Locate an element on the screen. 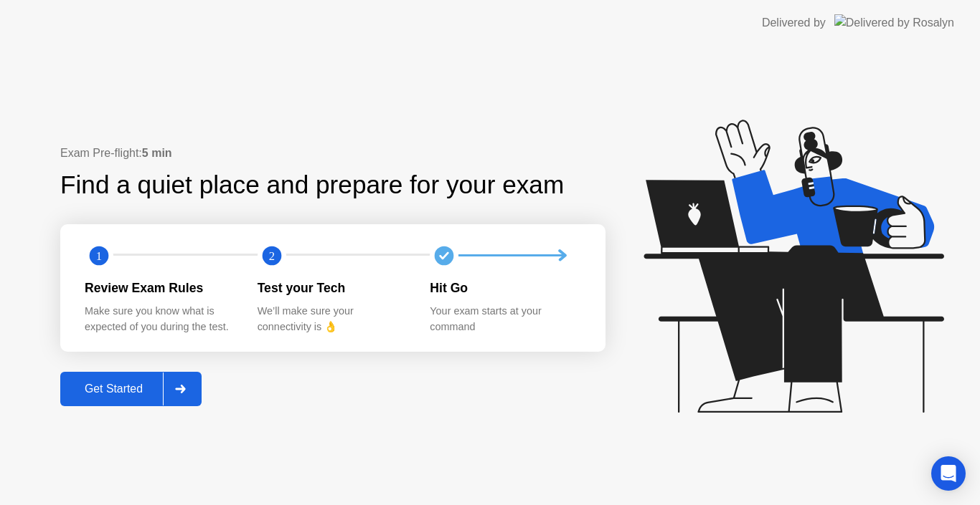 The height and width of the screenshot is (505, 980). div: Your exam starts at your command is located at coordinates (504, 319).